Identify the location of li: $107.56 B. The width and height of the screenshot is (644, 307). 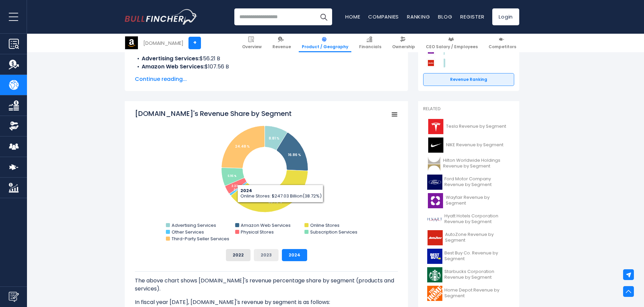
(266, 67).